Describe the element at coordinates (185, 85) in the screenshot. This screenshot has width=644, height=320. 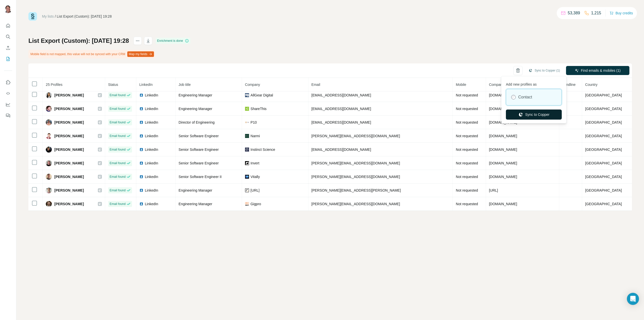
I see `span: Job title` at that location.